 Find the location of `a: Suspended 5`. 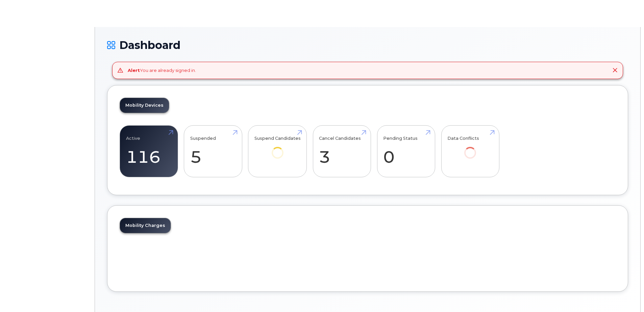

a: Suspended 5 is located at coordinates (213, 151).